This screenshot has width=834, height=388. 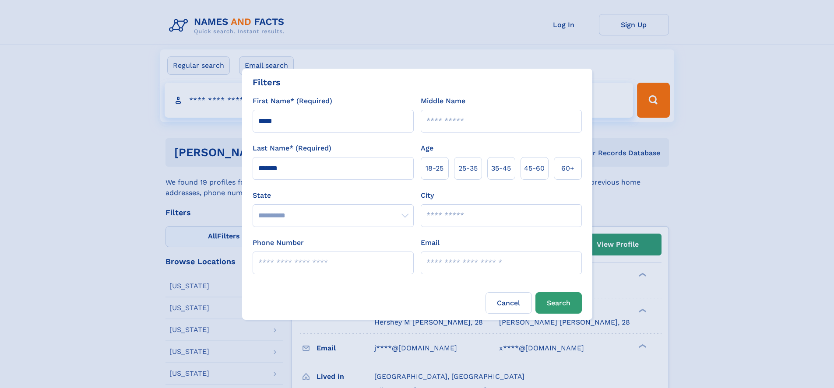 What do you see at coordinates (509, 303) in the screenshot?
I see `label: Cancel` at bounding box center [509, 303].